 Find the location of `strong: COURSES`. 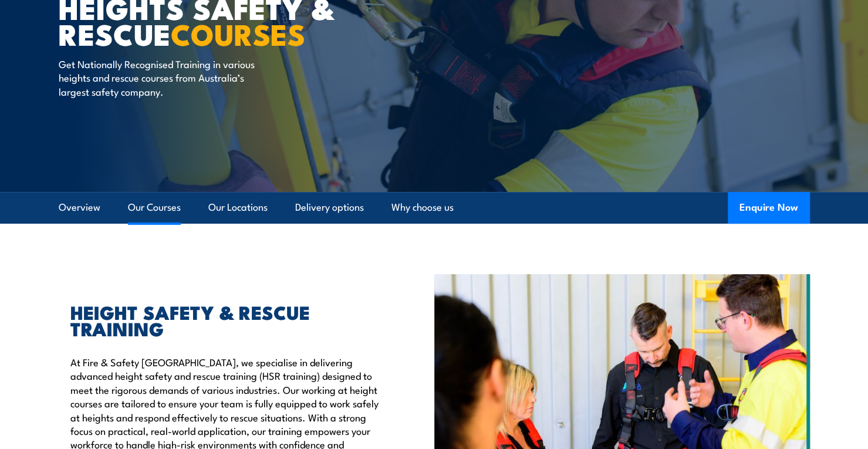

strong: COURSES is located at coordinates (238, 33).